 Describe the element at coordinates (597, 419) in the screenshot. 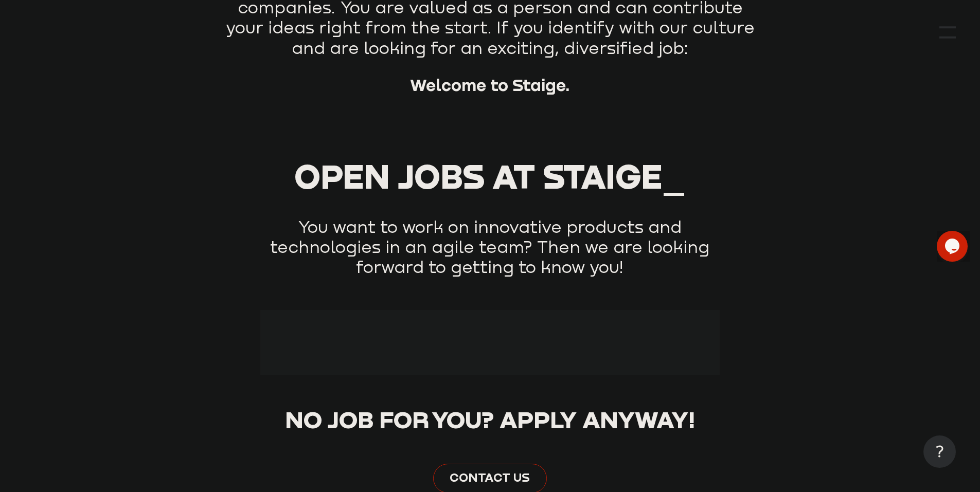

I see `span: Apply anyway!` at that location.